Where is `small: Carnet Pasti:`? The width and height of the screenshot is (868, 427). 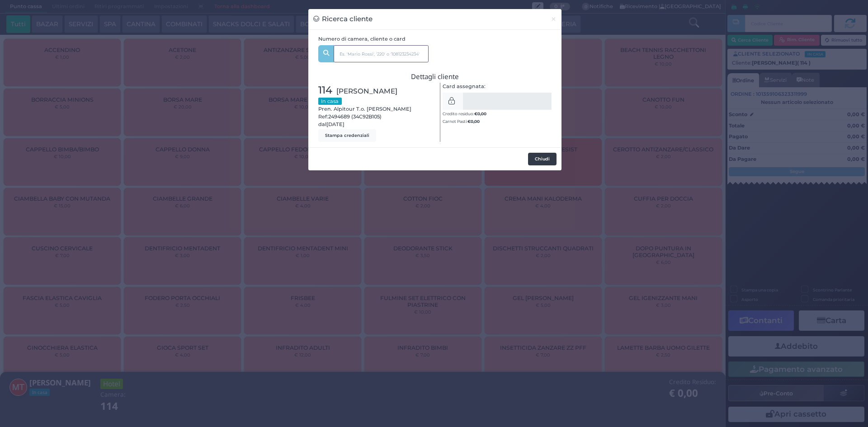
small: Carnet Pasti: is located at coordinates (461, 121).